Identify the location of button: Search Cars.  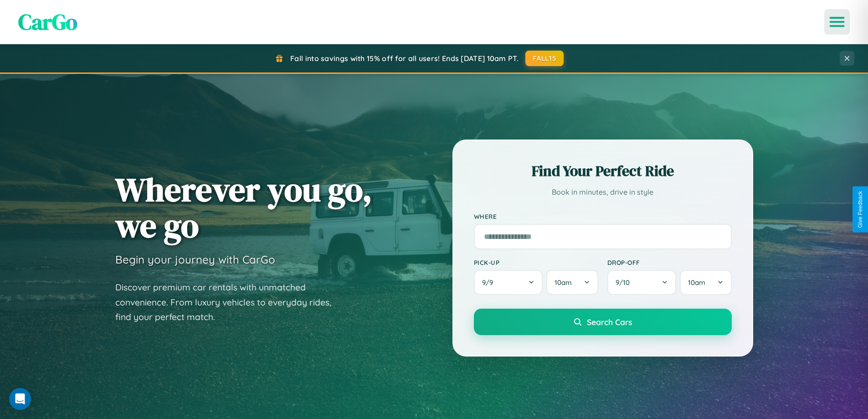
(603, 322).